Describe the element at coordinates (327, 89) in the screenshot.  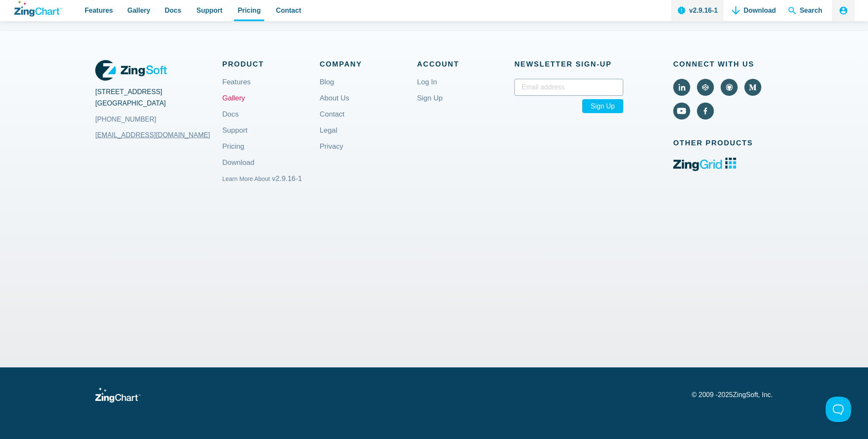
I see `a: Blog` at that location.